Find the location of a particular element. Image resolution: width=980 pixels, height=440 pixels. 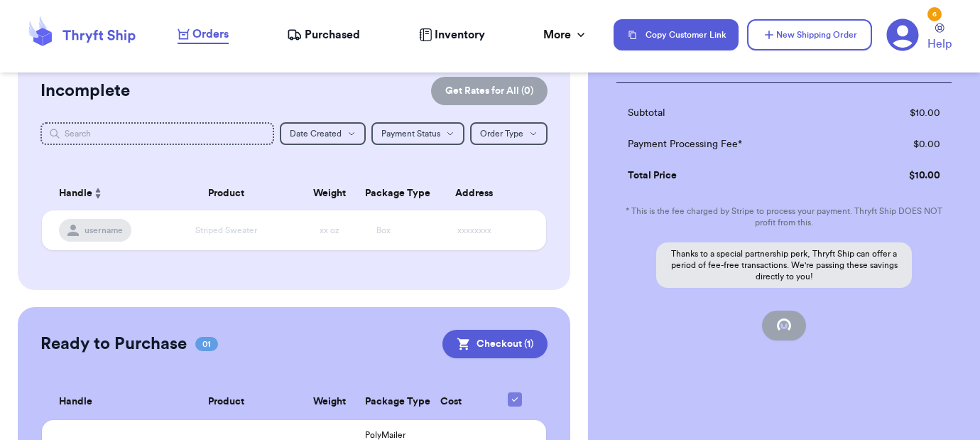

span: xx oz is located at coordinates (329, 230).